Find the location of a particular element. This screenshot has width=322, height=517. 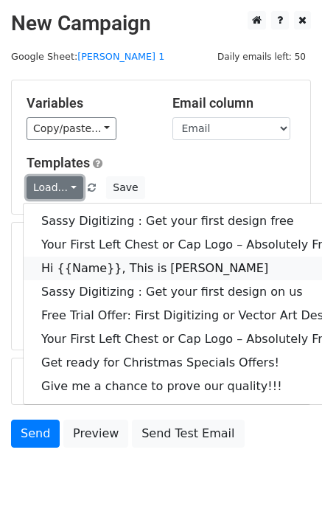

a: Copy/paste... is located at coordinates (72, 128).